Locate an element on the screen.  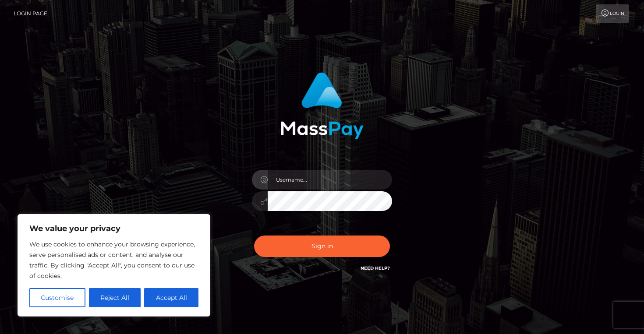
button: Reject All is located at coordinates (115, 298).